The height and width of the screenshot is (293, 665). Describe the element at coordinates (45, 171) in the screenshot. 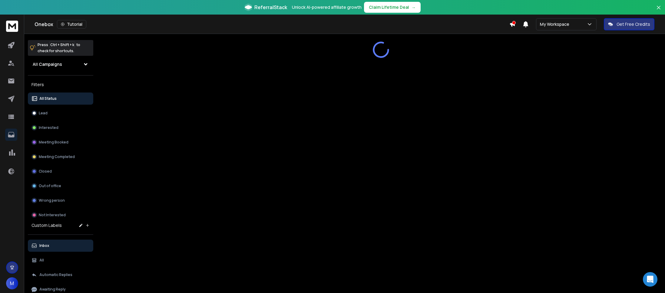

I see `p: Closed` at that location.